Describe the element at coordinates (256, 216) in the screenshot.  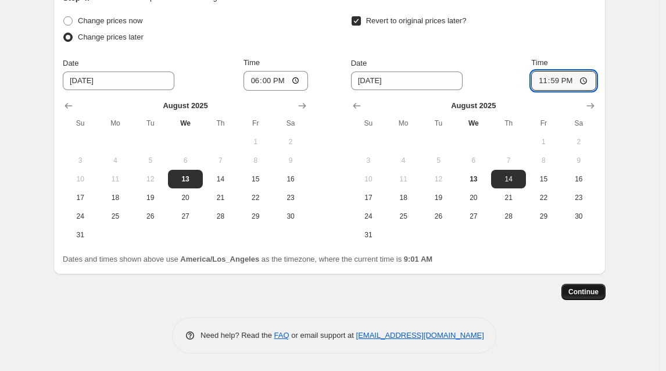
I see `button: Friday August 29 2025` at that location.